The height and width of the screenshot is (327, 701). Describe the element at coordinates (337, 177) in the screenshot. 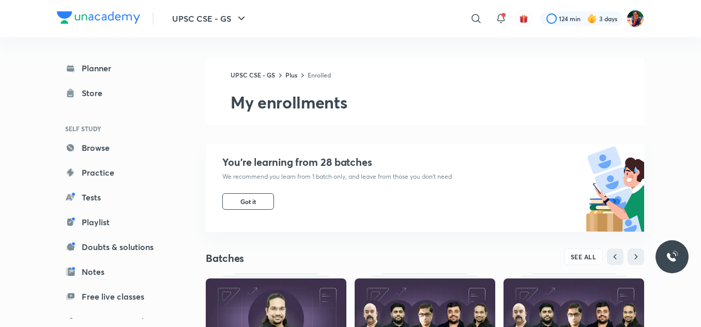

I see `p: We recommend you learn from 1 batch only, and leave from those you don’t need` at that location.